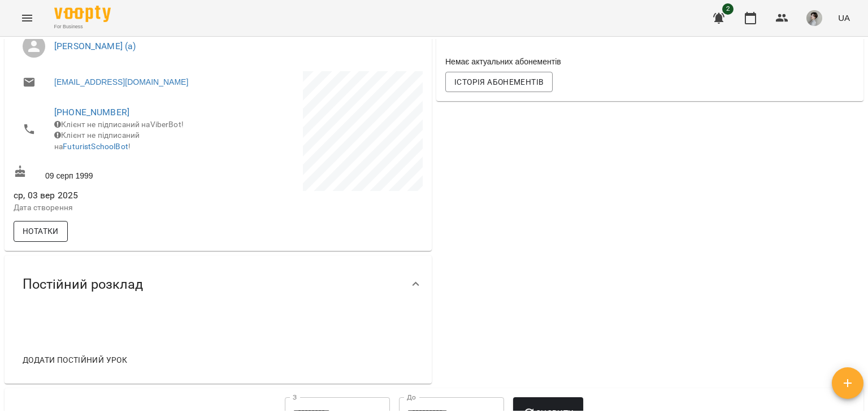 This screenshot has width=868, height=417. What do you see at coordinates (119, 124) in the screenshot?
I see `span: Клієнт не підписаний на ViberBot!` at bounding box center [119, 124].